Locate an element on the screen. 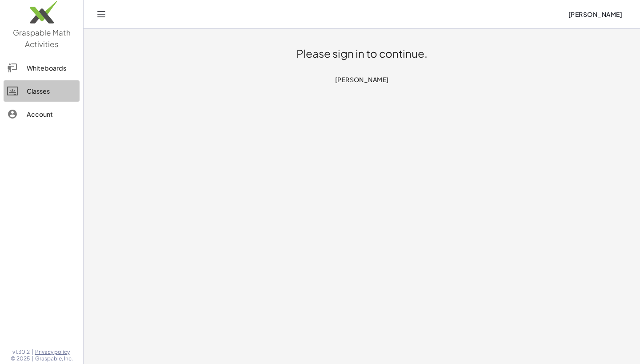  span: Graspable, Inc. is located at coordinates (54, 358).